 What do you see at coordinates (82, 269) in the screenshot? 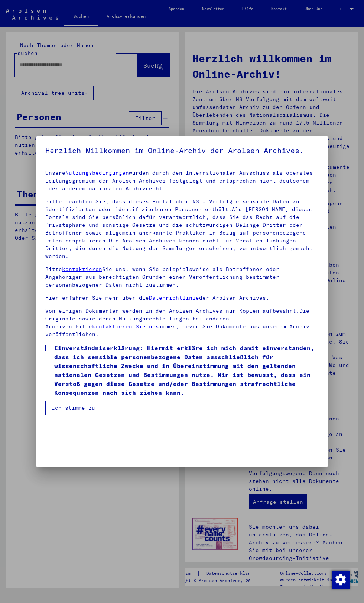
I see `a: kontaktieren` at bounding box center [82, 269].